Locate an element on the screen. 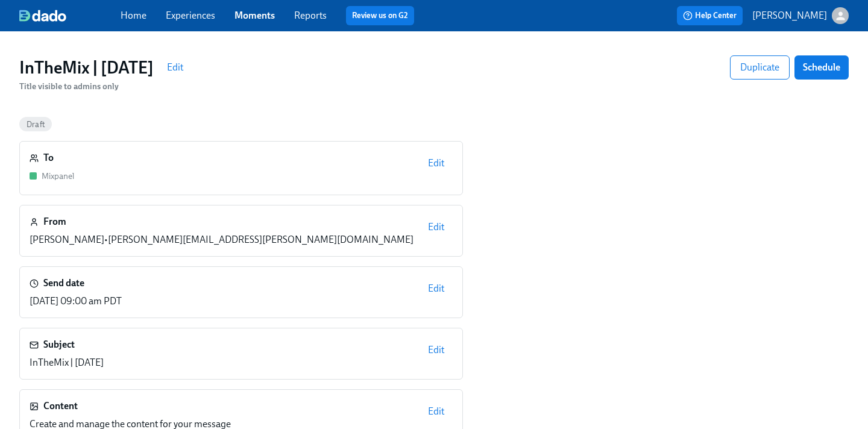 The height and width of the screenshot is (429, 868). img: dado is located at coordinates (43, 16).